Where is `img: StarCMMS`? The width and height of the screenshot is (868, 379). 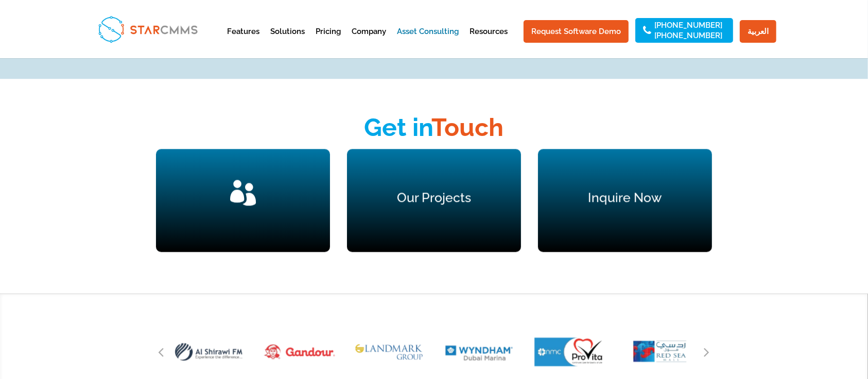 img: StarCMMS is located at coordinates (148, 29).